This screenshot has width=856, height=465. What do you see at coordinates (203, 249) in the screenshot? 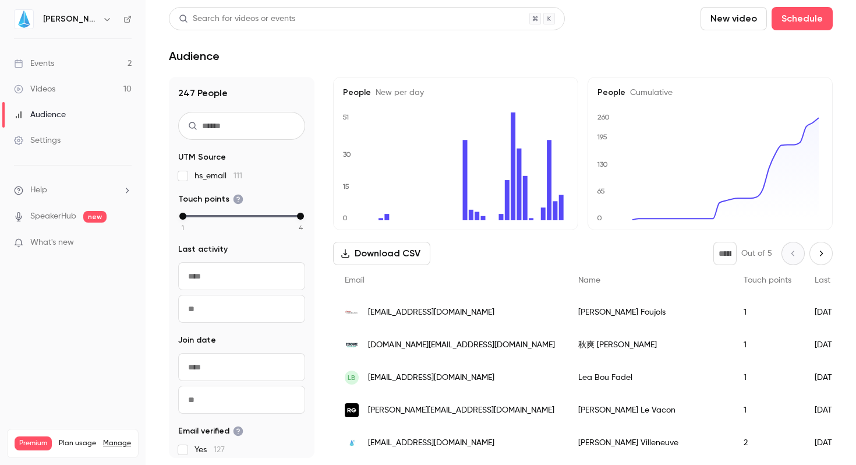
I see `span: Last activity` at bounding box center [203, 249].